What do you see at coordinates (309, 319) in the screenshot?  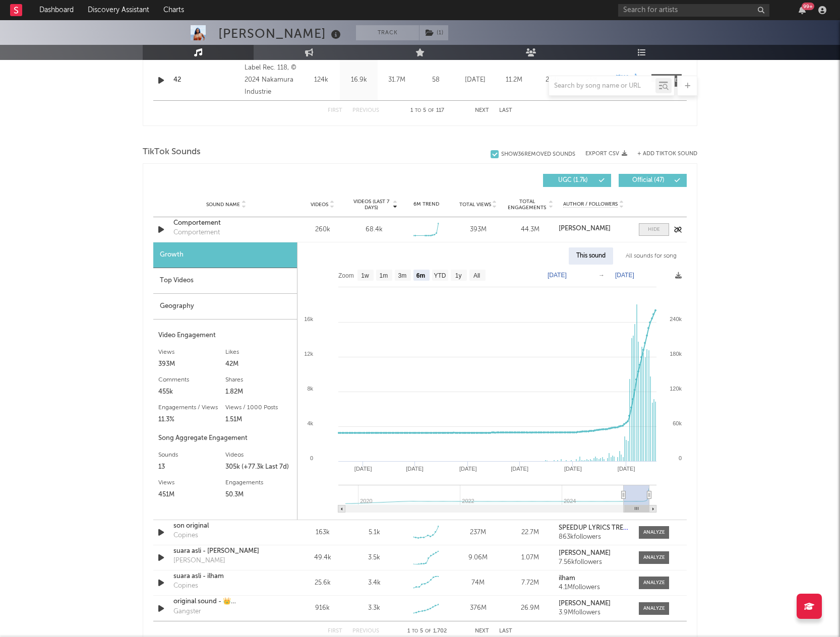 I see `text: 16k` at bounding box center [309, 319].